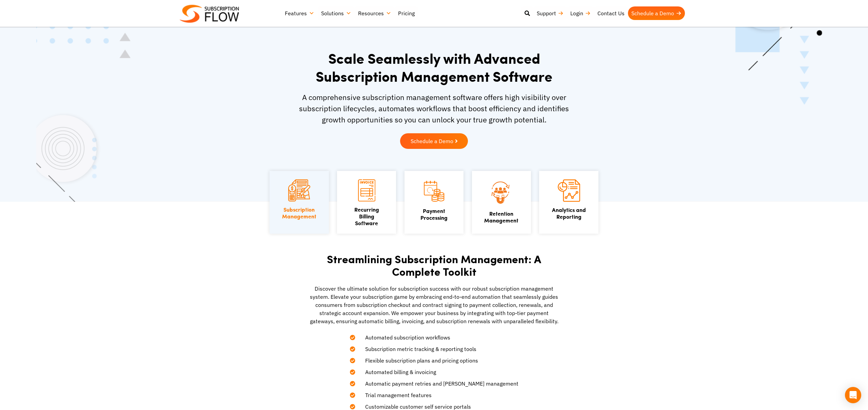  I want to click on a: Contact Us, so click(611, 13).